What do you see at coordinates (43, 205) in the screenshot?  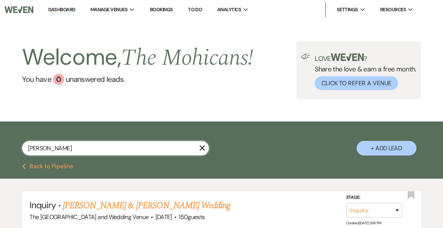 I see `span: Inquiry` at bounding box center [43, 205].